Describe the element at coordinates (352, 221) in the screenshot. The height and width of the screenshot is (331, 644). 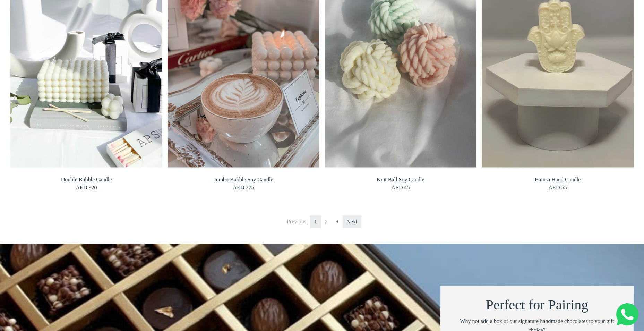
I see `a: Next` at that location.